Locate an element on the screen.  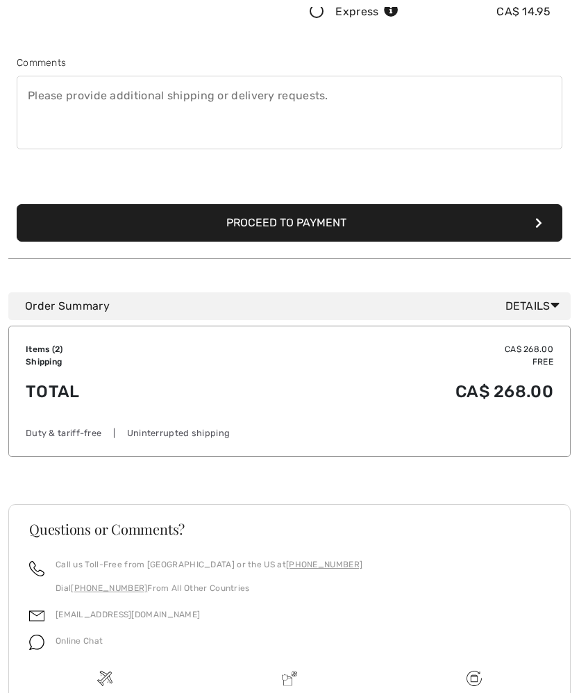
span: 2 is located at coordinates (57, 349).